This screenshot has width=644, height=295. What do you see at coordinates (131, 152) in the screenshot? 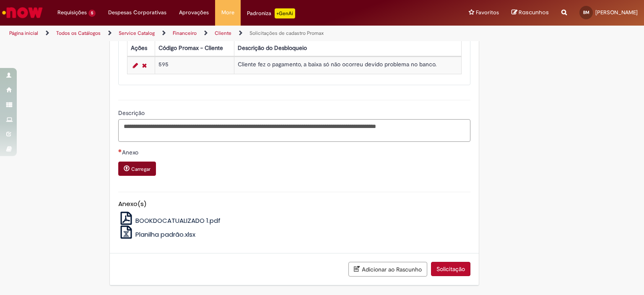
I see `span: Anexo` at bounding box center [131, 152].